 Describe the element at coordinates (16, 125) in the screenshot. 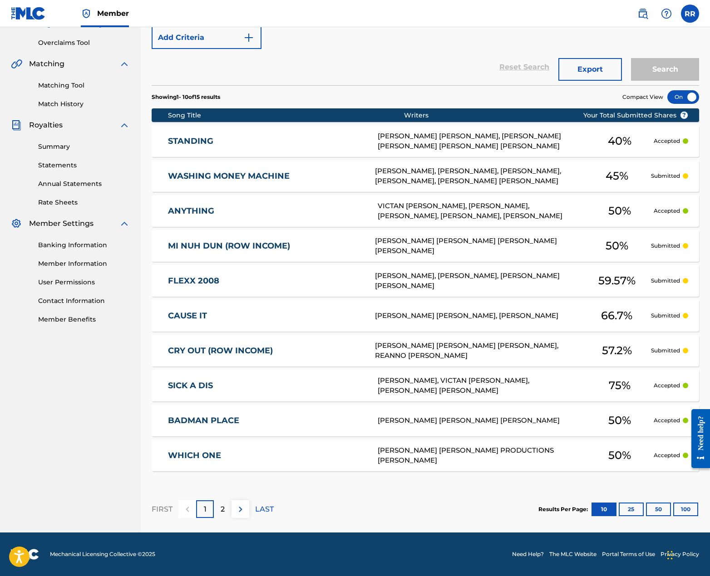

I see `img: Royalties` at that location.